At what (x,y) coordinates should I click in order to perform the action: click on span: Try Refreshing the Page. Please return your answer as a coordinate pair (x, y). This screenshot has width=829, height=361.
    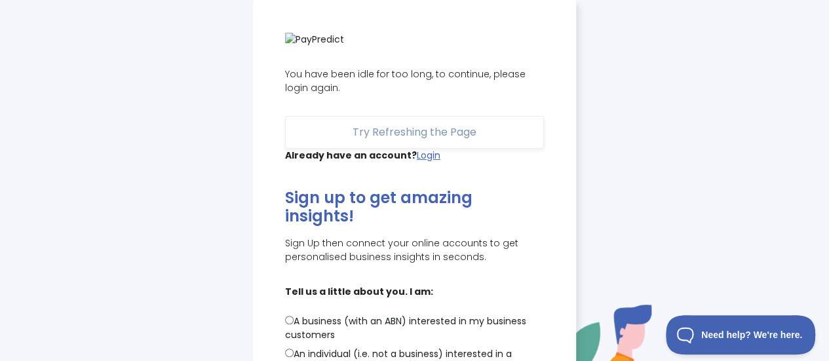
    Looking at the image, I should click on (414, 132).